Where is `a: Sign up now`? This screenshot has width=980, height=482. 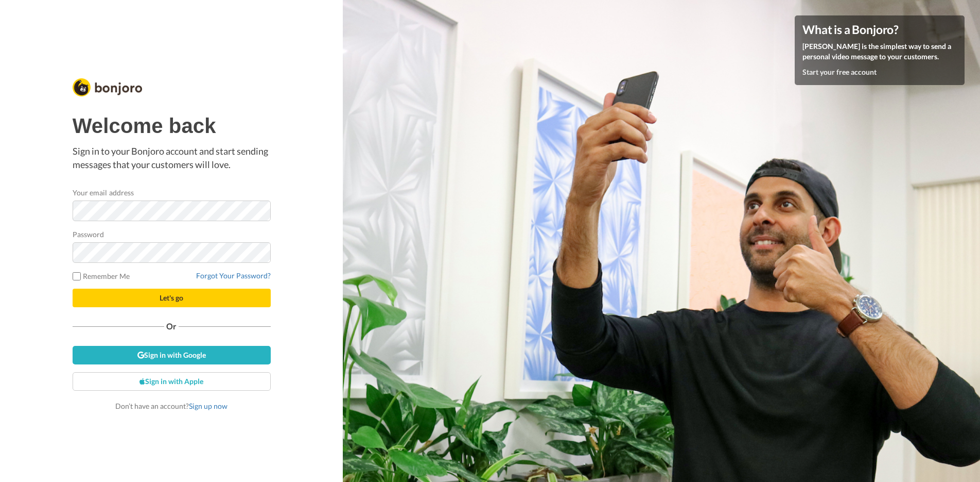 a: Sign up now is located at coordinates (208, 406).